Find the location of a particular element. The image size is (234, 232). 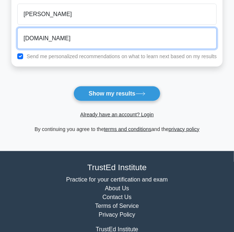

label: Send me personalized recommendations on what to learn next based on my results is located at coordinates (121, 56).